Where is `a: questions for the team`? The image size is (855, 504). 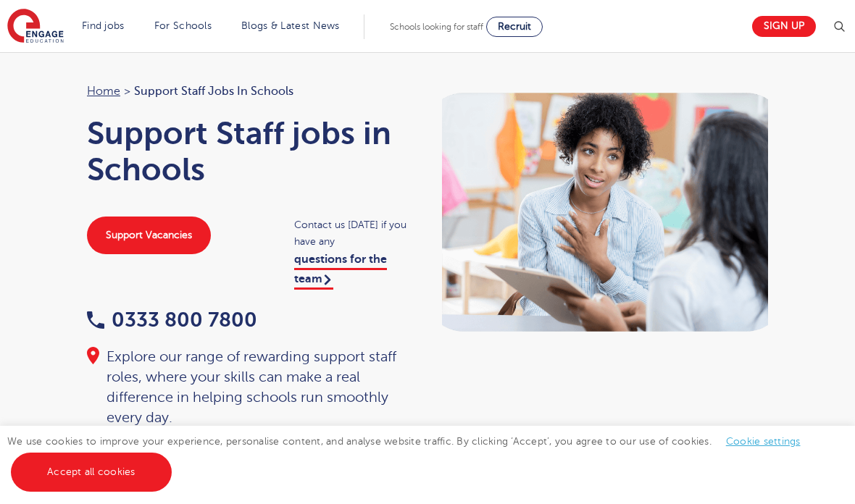 a: questions for the team is located at coordinates (341, 271).